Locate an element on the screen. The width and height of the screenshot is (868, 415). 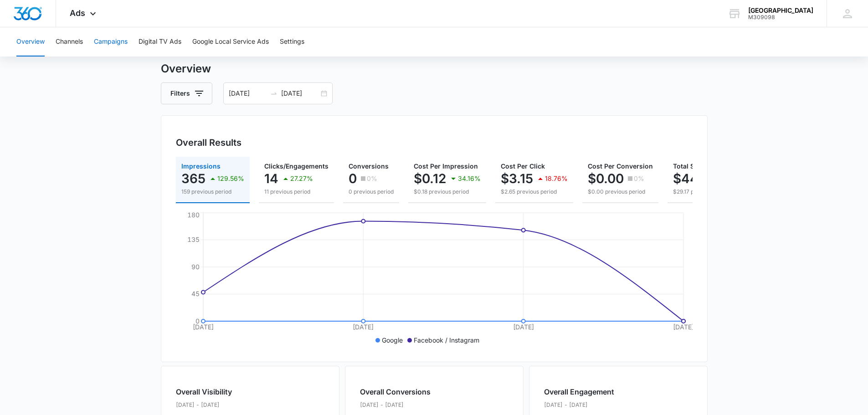
span: Cost Per Click is located at coordinates (523, 166).